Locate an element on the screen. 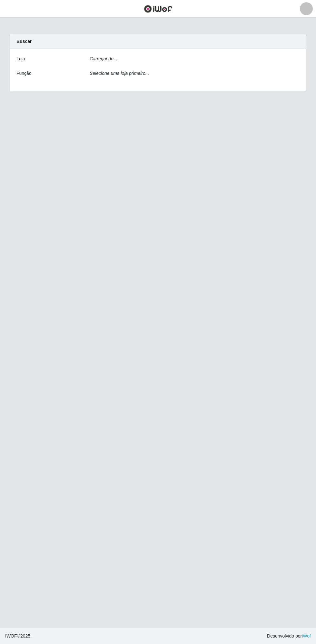  label: Loja is located at coordinates (21, 59).